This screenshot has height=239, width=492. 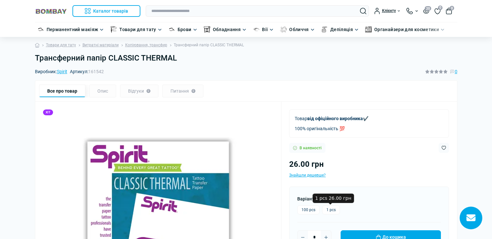 I want to click on img: Обличчя, so click(x=283, y=29).